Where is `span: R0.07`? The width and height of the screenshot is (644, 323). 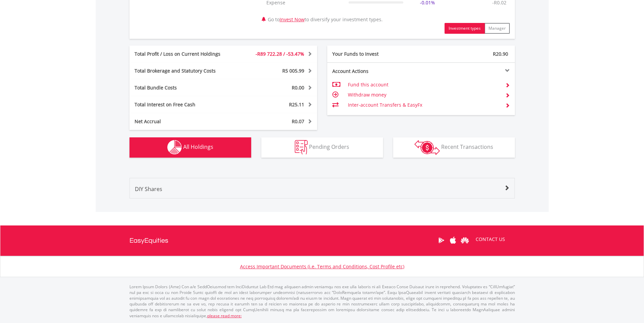
span: R0.07 is located at coordinates (298, 121).